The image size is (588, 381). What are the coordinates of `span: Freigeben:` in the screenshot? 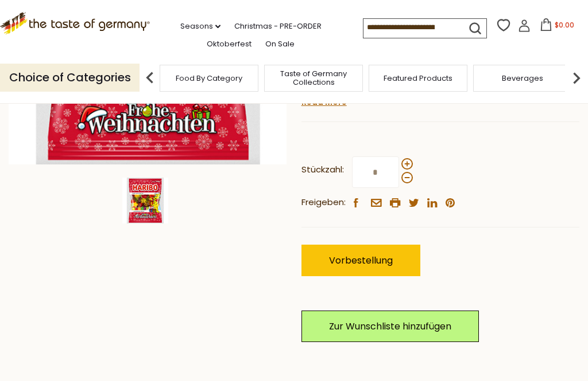 It's located at (323, 202).